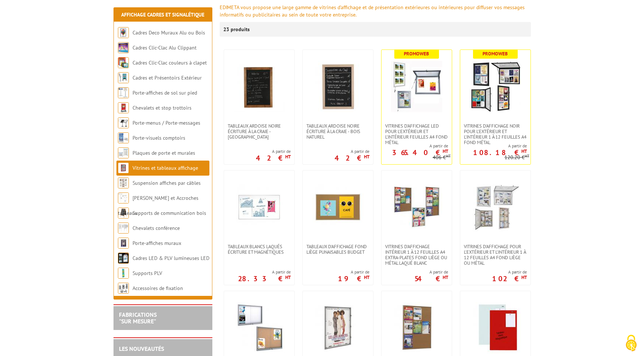  What do you see at coordinates (417, 86) in the screenshot?
I see `img: Vitrines d'affichage LED pour l'extérieur et l'intérieur feuilles A4 fond métal` at bounding box center [417, 86].